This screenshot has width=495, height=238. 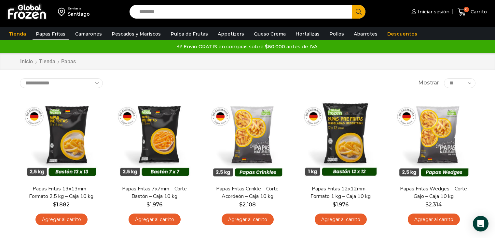 What do you see at coordinates (63, 12) in the screenshot?
I see `img: address-field-icon.svg` at bounding box center [63, 12].